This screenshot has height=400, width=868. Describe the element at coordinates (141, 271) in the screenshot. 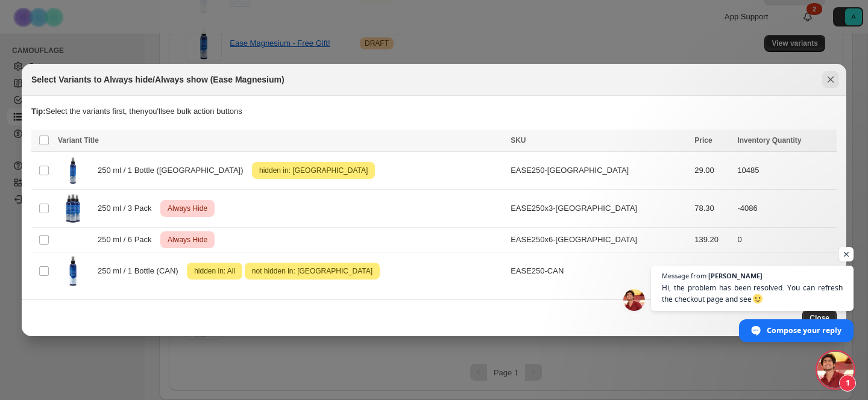

I see `span: 250 ml / 1 Bottle (CAN)` at that location.